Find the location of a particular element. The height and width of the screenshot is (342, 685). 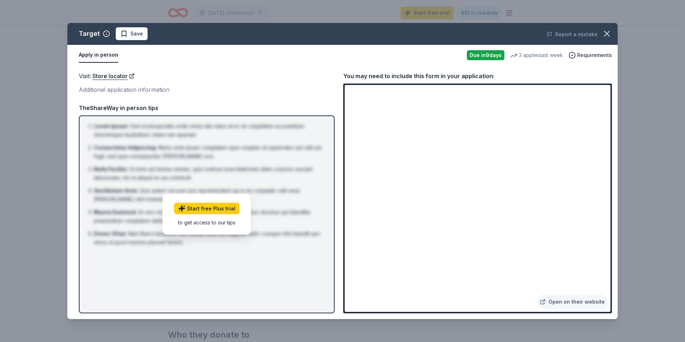

a: Start free Plus trial is located at coordinates (207, 208).